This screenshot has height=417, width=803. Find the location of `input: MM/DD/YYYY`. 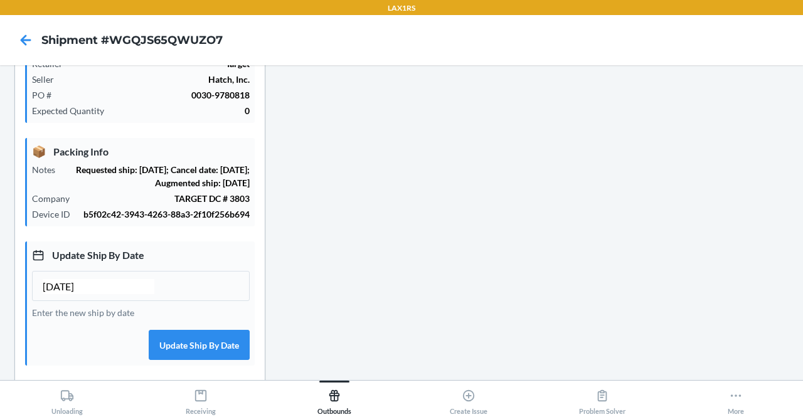

input: MM/DD/YYYY is located at coordinates (99, 287).